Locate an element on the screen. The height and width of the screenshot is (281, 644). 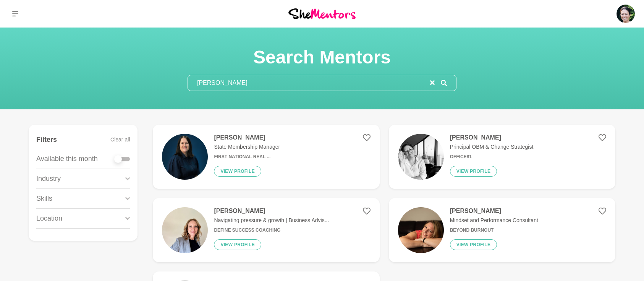
h1: Search Mentors is located at coordinates (322, 57).